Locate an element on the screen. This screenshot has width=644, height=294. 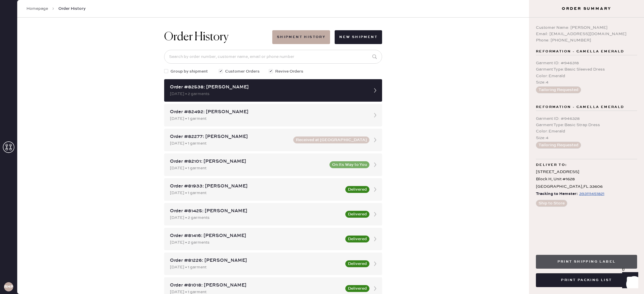
span: Customer Orders is located at coordinates (242, 71).